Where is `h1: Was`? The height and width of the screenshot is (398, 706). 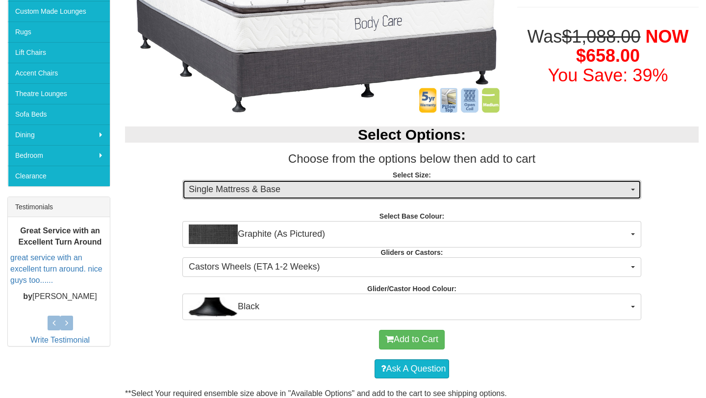 h1: Was is located at coordinates (608, 56).